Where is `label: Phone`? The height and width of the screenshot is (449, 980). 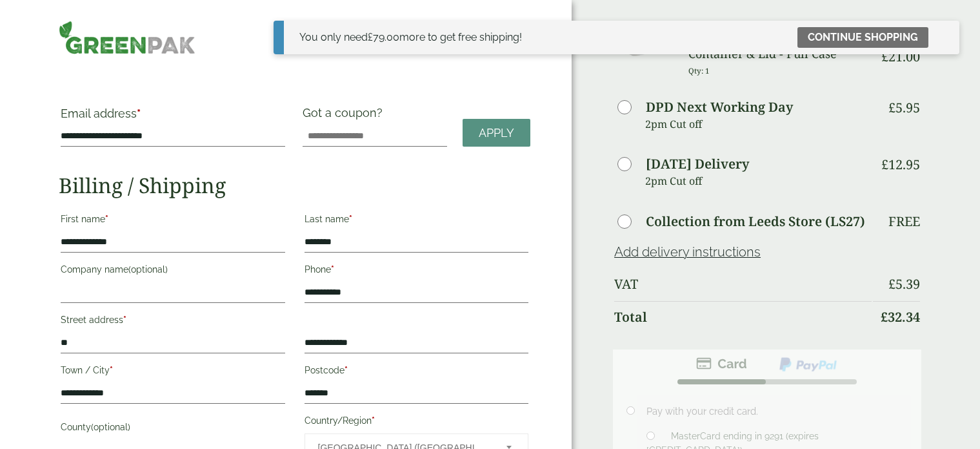
label: Phone is located at coordinates (416, 271).